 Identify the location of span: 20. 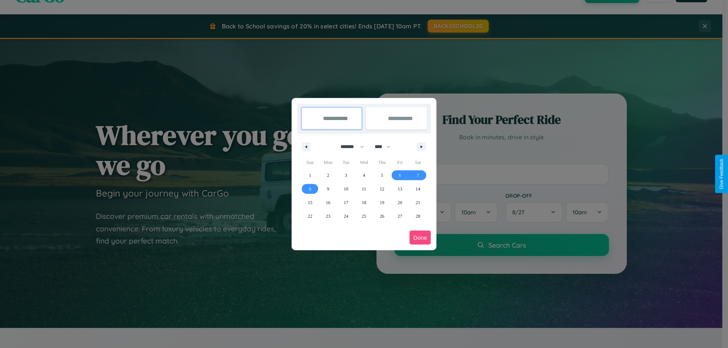
(400, 203).